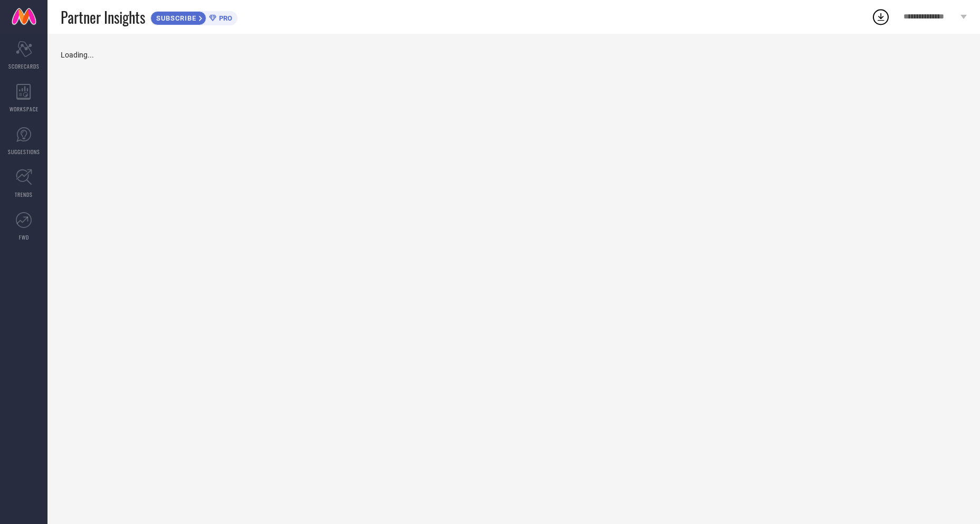 This screenshot has width=980, height=524. Describe the element at coordinates (102, 16) in the screenshot. I see `span: Partner Insights` at that location.